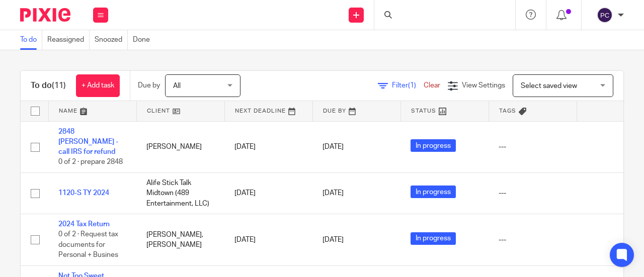 This screenshot has width=644, height=277. I want to click on a: Reassigned, so click(69, 40).